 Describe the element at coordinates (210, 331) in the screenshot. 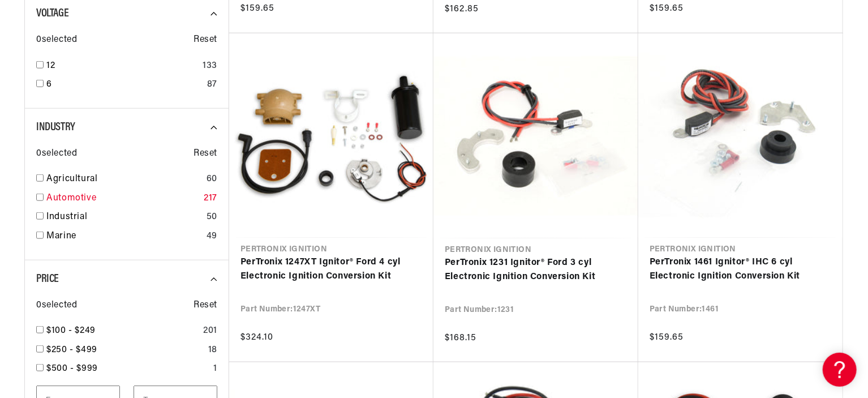

I see `div: 201` at that location.